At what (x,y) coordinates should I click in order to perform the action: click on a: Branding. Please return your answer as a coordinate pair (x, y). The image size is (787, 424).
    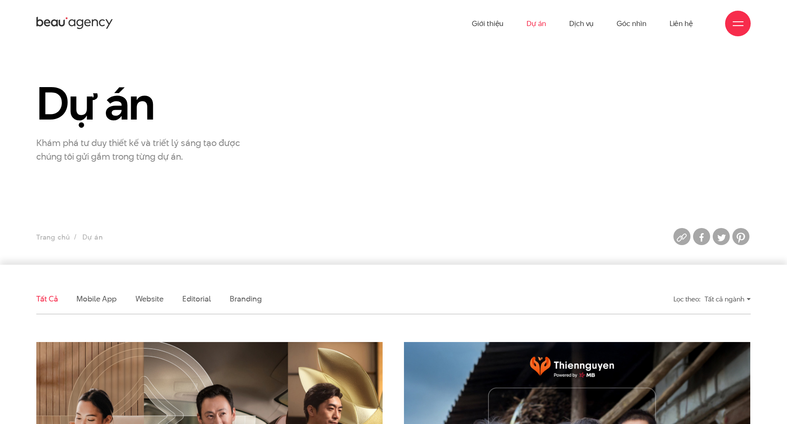
    Looking at the image, I should click on (246, 299).